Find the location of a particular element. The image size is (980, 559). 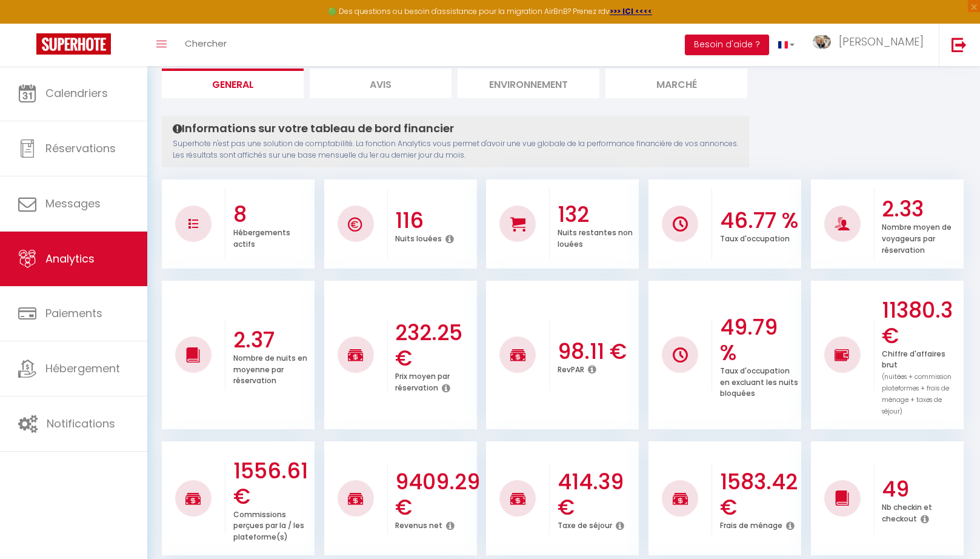

h3: 8 is located at coordinates (273, 214).